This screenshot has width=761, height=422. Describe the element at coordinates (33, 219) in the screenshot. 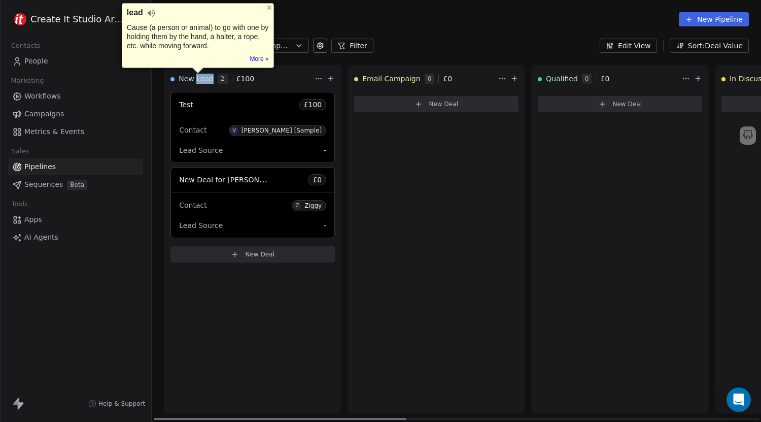

I see `span: Apps` at that location.